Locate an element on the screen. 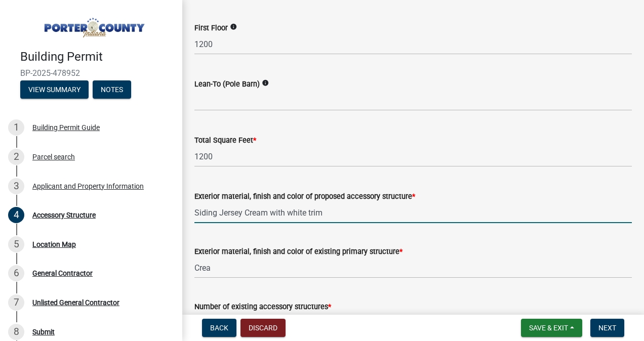 The width and height of the screenshot is (644, 341). button: Notes is located at coordinates (112, 90).